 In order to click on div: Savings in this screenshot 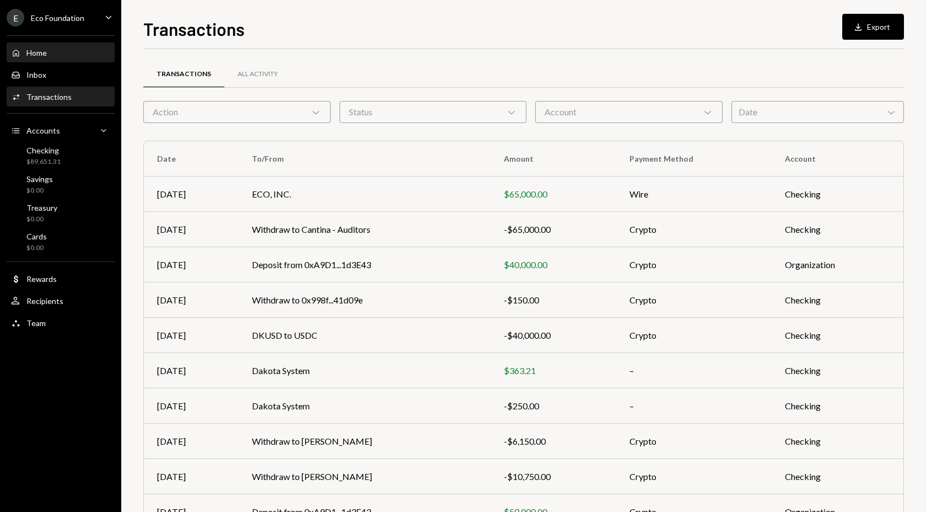, I will do `click(40, 179)`.